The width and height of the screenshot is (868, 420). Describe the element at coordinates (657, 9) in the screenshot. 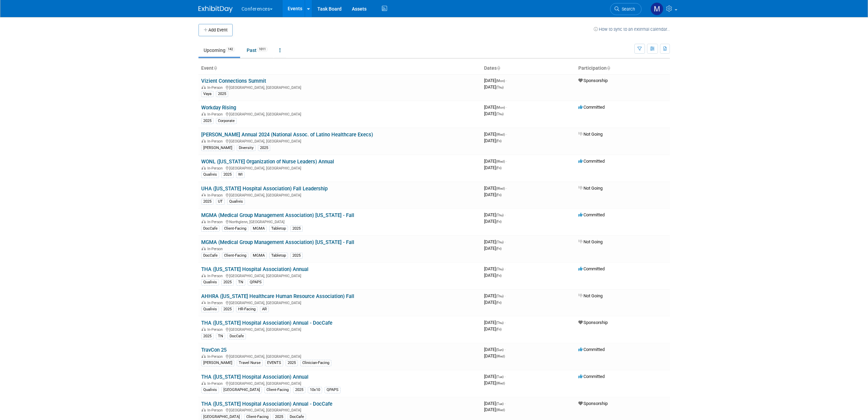

I see `img: Marygrace LeGros` at that location.